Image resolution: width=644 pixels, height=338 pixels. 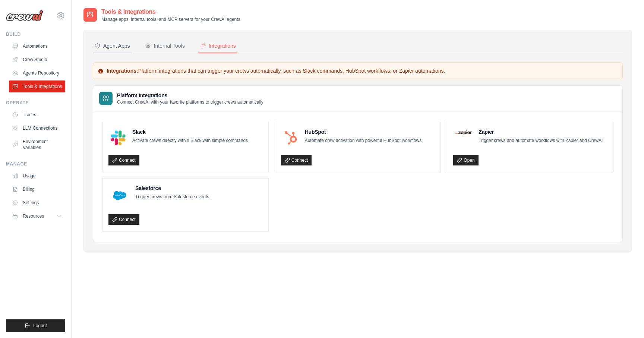 I want to click on p: Connect CrewAI with your favorite platforms to trigger crews automatically, so click(x=190, y=102).